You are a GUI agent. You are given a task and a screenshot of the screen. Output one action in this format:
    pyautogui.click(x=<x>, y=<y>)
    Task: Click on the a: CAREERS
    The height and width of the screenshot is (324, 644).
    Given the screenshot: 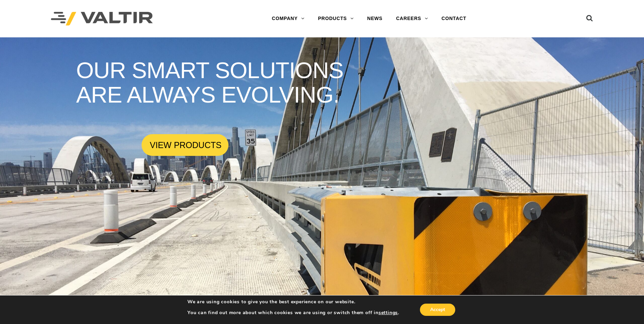 What is the action you would take?
    pyautogui.click(x=412, y=19)
    